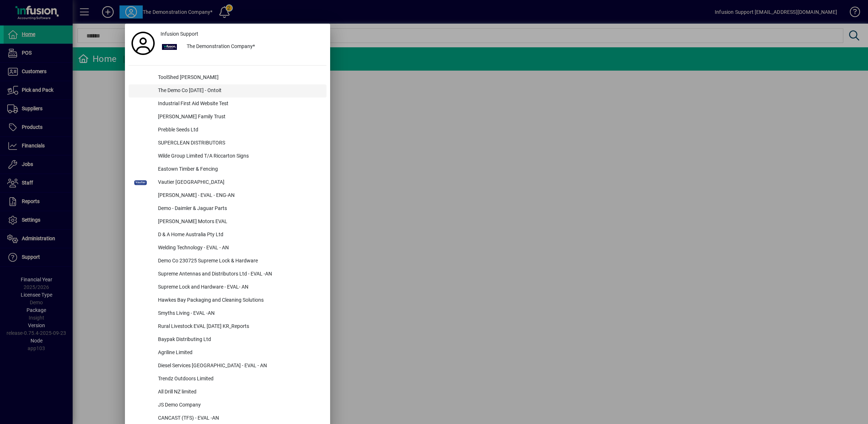 The width and height of the screenshot is (868, 424). What do you see at coordinates (240, 169) in the screenshot?
I see `div: Eastown Timber & Fencing` at bounding box center [240, 169].